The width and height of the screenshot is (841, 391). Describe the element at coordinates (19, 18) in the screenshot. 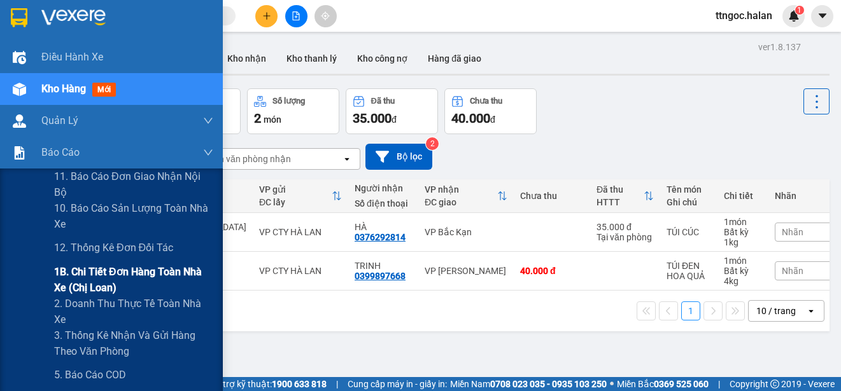

I see `img: logo-vxr` at that location.